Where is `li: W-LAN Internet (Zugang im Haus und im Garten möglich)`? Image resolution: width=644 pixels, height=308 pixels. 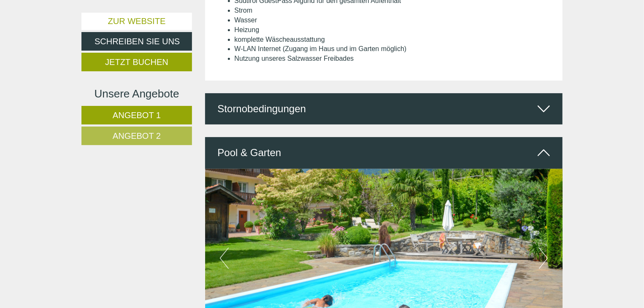
li: W-LAN Internet (Zugang im Haus und im Garten möglich) is located at coordinates (392, 49).